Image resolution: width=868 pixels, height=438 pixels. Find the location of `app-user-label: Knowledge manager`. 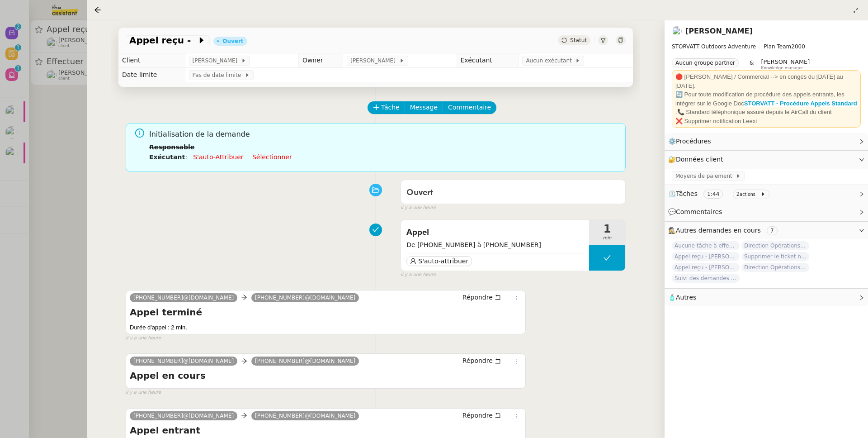

app-user-label: Knowledge manager is located at coordinates (785, 64).